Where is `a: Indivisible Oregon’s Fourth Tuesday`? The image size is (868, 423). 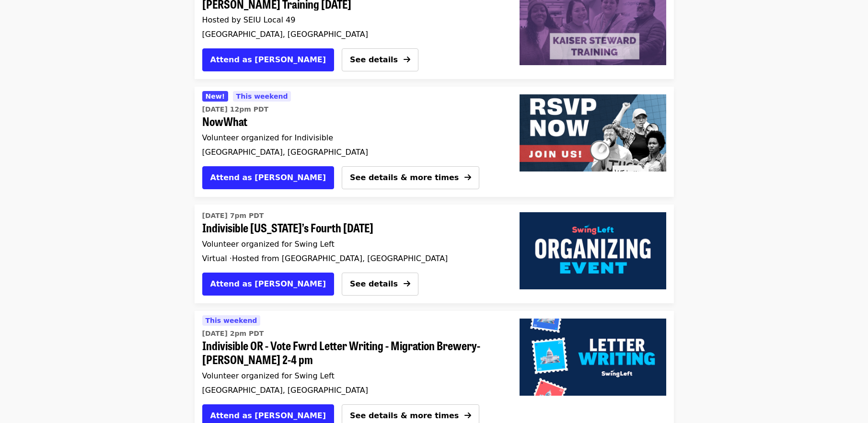
a: Indivisible Oregon’s Fourth Tuesday is located at coordinates (592, 254).